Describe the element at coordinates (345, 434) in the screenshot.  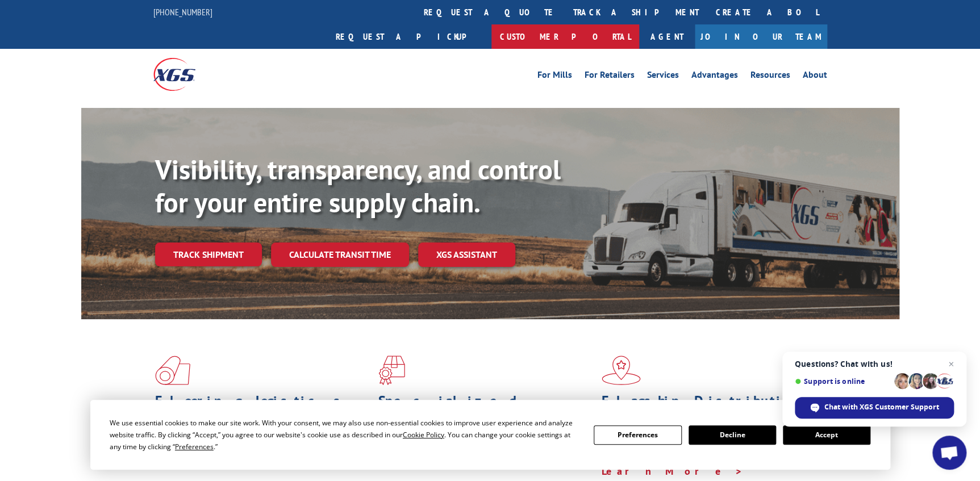
I see `div: We use essential cookies to make our site work. With your consent, we may also use non-essential ...` at that location.